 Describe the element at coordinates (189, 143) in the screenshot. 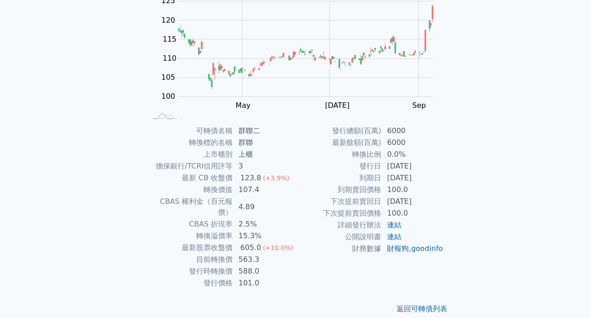

I see `td: 轉換標的名稱` at that location.